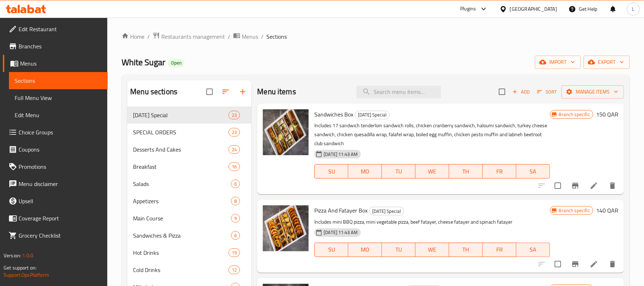 The width and height of the screenshot is (644, 286). What do you see at coordinates (181, 269) in the screenshot?
I see `span: Cold Drinks` at bounding box center [181, 269].